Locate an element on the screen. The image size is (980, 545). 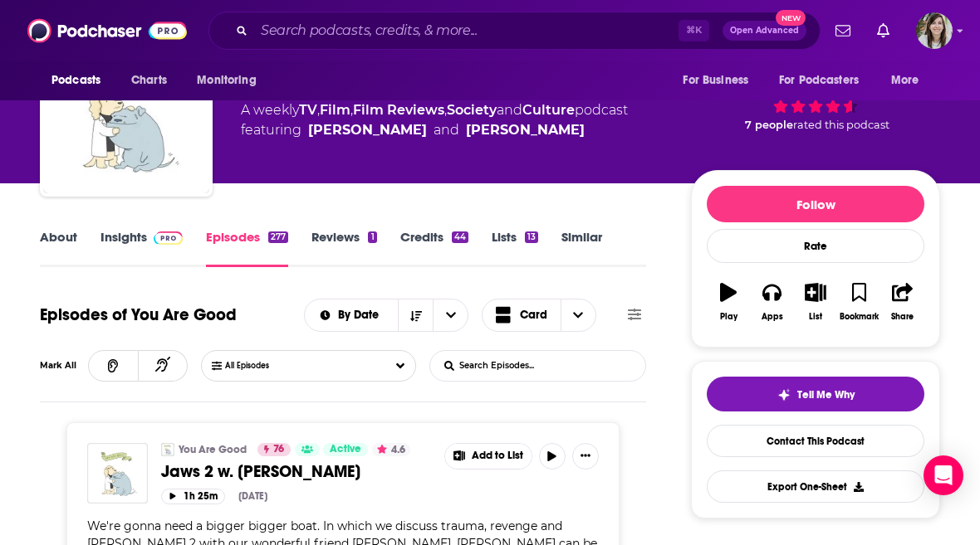
button: Export One-Sheet is located at coordinates (816, 487).